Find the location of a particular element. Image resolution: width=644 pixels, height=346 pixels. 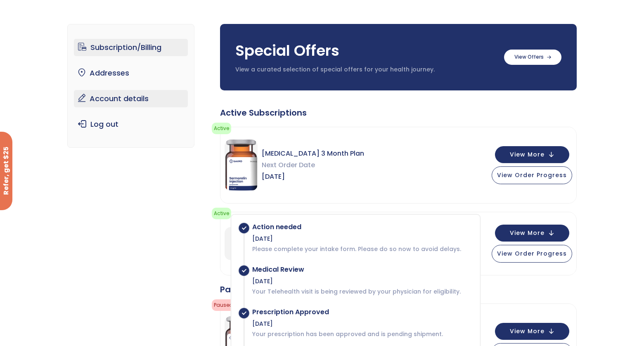

p: View a curated selection of special offers for your health journey. is located at coordinates (365, 70).